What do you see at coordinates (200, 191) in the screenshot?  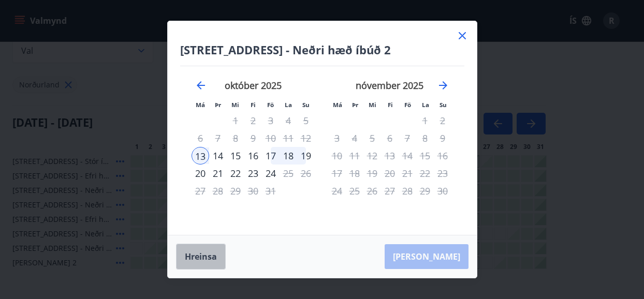 I see `td: Not available. mánudagur, 27. október 2025` at bounding box center [200, 191].